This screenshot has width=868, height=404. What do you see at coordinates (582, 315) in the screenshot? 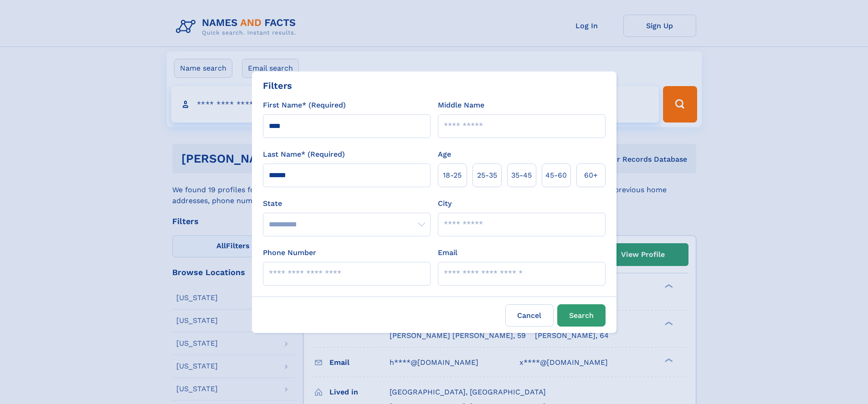
I see `button: Search` at bounding box center [582, 315].